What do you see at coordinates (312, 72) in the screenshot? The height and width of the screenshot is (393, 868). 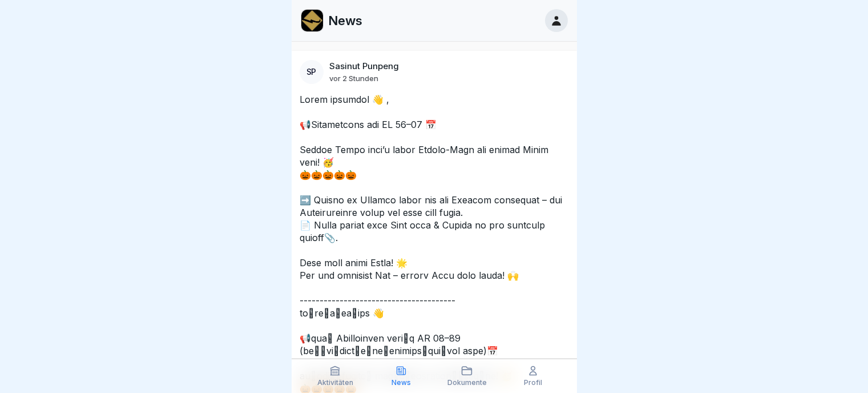 I see `div: SP` at bounding box center [312, 72].